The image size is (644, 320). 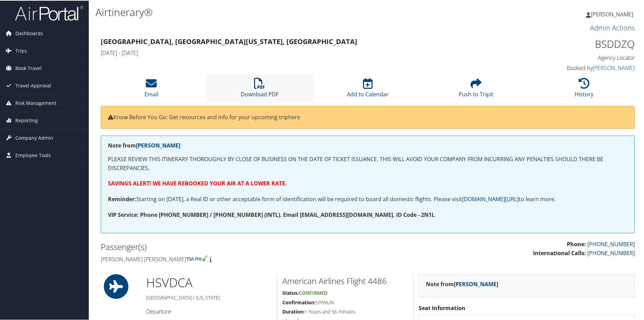 What do you see at coordinates (346, 302) in the screenshot?
I see `h5: SPANUN` at bounding box center [346, 302].